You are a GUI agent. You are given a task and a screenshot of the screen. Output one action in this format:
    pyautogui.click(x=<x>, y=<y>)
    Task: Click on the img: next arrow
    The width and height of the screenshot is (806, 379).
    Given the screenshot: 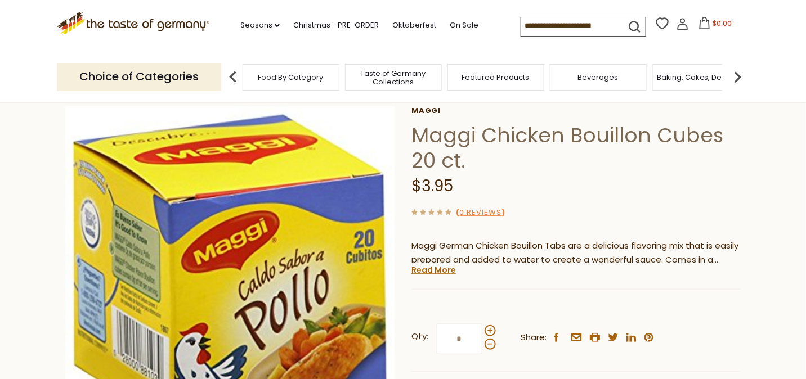 What is the action you would take?
    pyautogui.click(x=738, y=77)
    